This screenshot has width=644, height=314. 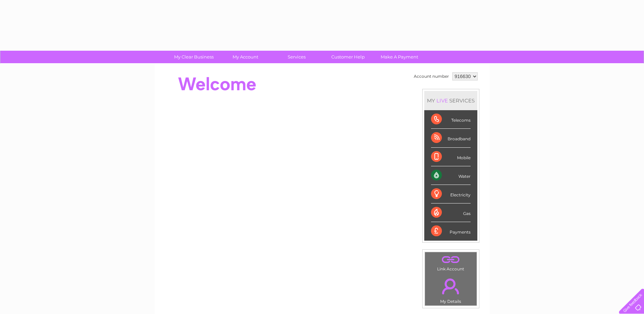 I want to click on td: Link Account, so click(x=450, y=262).